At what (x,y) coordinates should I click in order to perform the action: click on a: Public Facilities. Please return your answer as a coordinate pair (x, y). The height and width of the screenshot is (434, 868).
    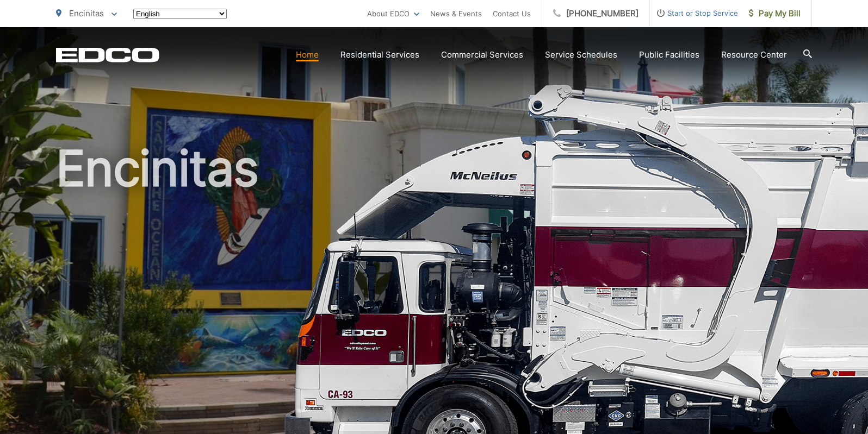
    Looking at the image, I should click on (669, 55).